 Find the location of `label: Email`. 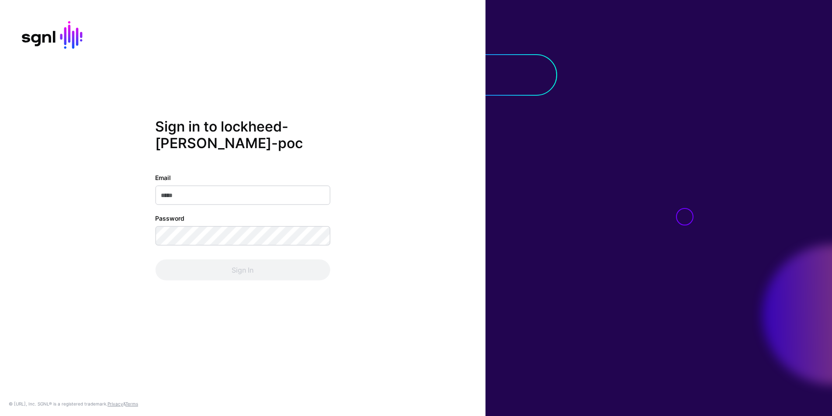

label: Email is located at coordinates (163, 177).